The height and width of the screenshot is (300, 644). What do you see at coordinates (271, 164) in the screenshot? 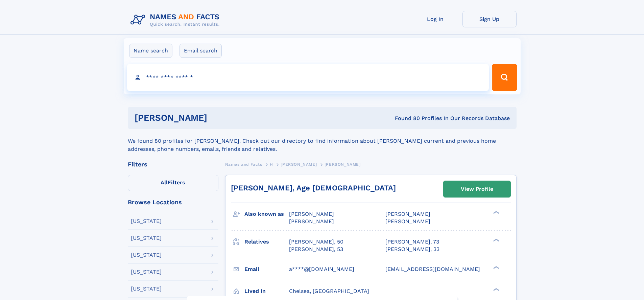
I see `span: H` at bounding box center [271, 164].